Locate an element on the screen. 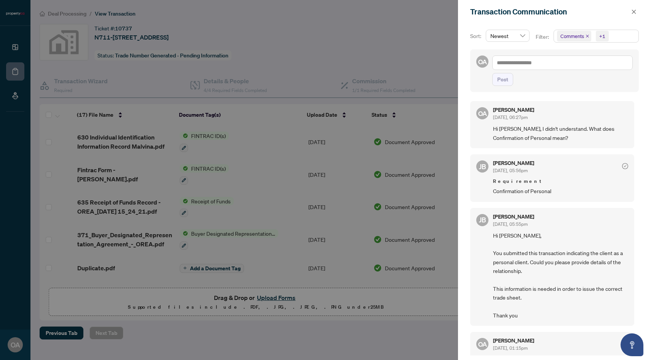 The image size is (651, 360). div: Transaction Communication is located at coordinates (549, 12).